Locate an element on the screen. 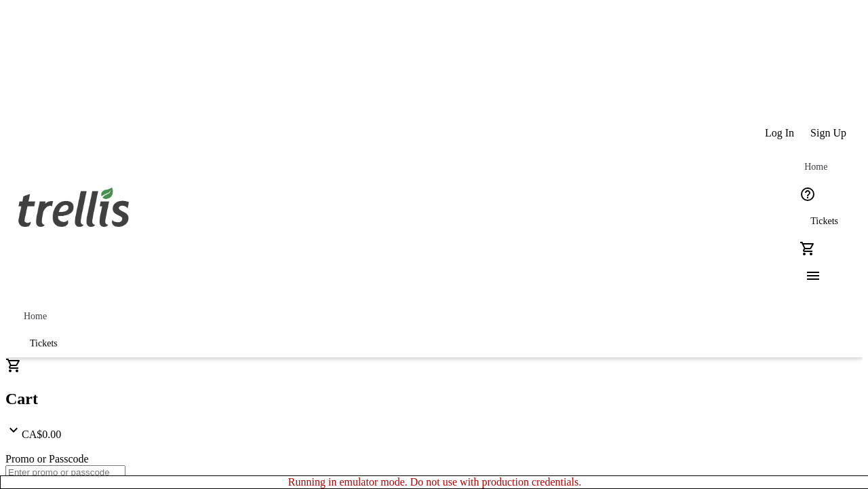 The height and width of the screenshot is (489, 868). label: Promo or Passcode is located at coordinates (47, 458).